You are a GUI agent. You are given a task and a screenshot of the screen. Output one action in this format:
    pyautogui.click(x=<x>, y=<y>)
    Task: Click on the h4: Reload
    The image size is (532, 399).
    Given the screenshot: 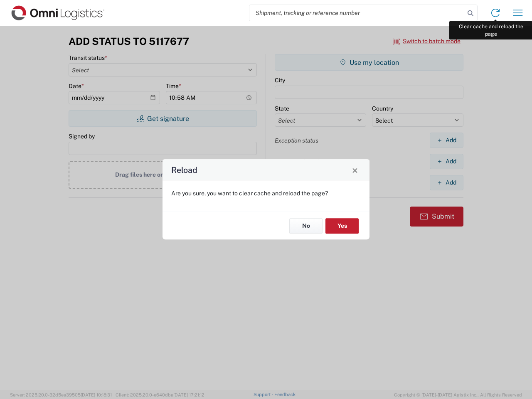 What is the action you would take?
    pyautogui.click(x=184, y=170)
    